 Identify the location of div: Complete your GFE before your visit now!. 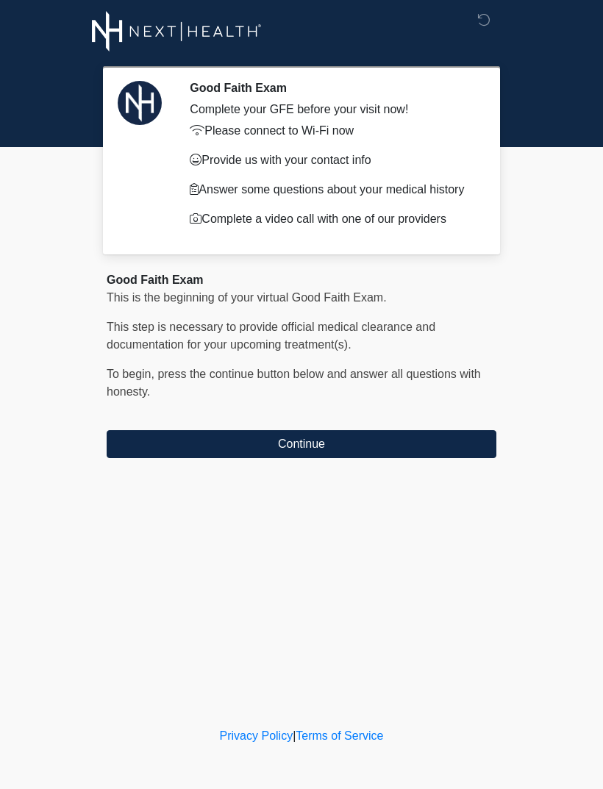
(332, 110).